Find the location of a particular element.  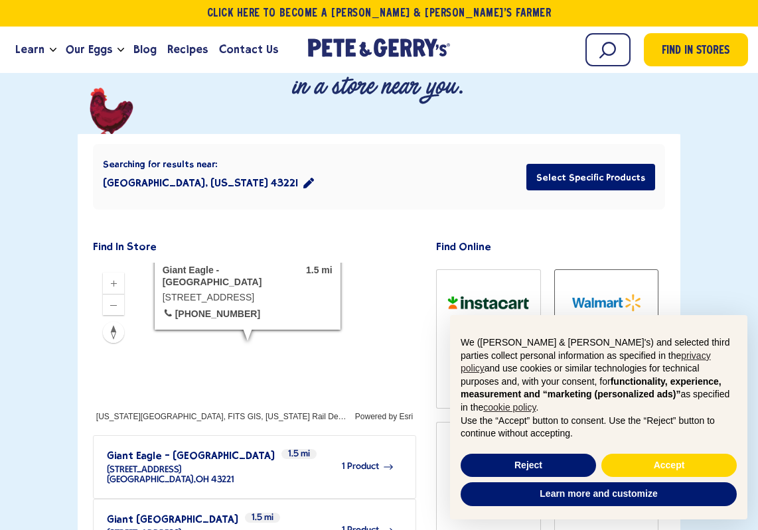

input: Search is located at coordinates (608, 50).